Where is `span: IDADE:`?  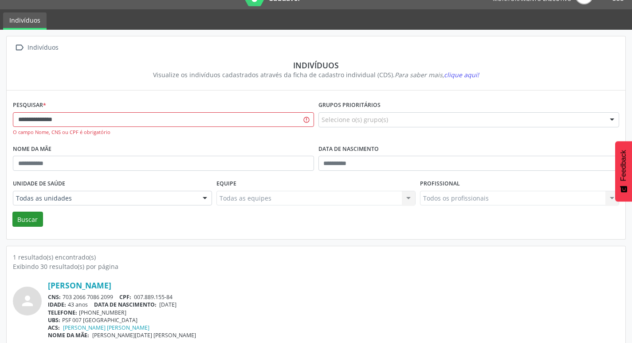
span: IDADE: is located at coordinates (57, 304).